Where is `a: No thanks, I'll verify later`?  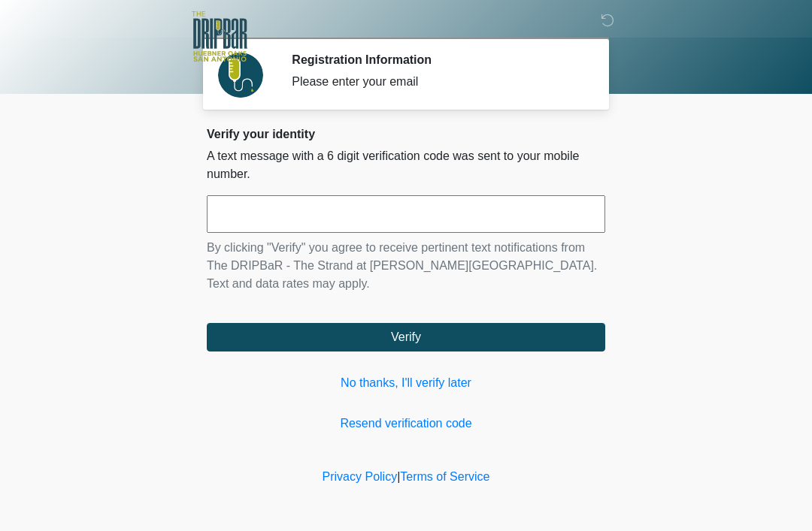 a: No thanks, I'll verify later is located at coordinates (406, 383).